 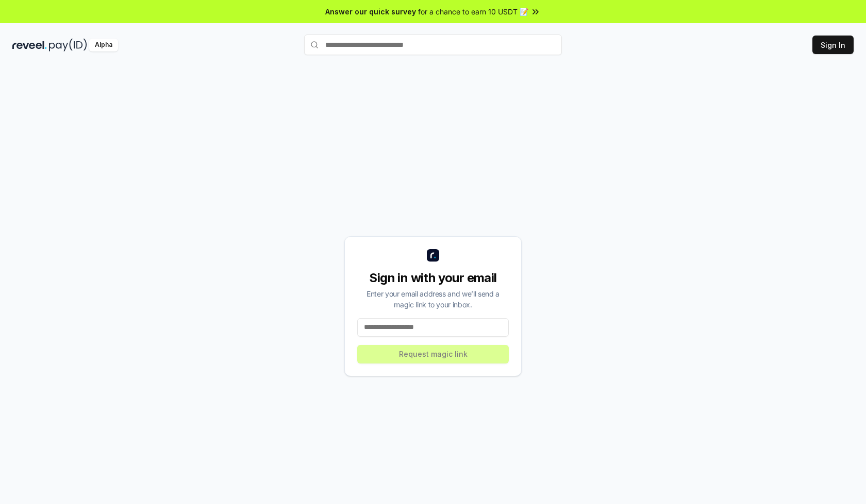 What do you see at coordinates (433, 278) in the screenshot?
I see `div: Sign in with your email` at bounding box center [433, 278].